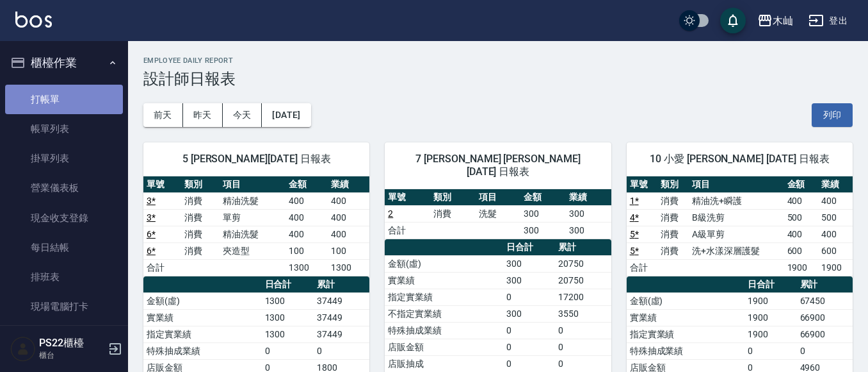 This screenshot has width=868, height=372. I want to click on td: 66900, so click(825, 334).